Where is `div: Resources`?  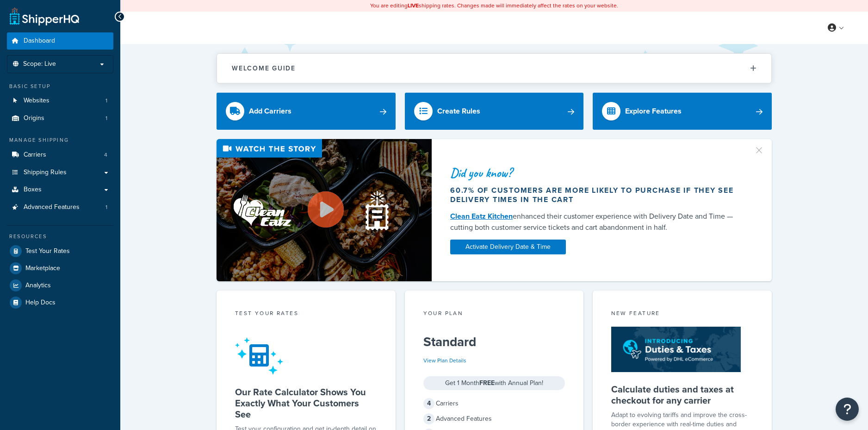 div: Resources is located at coordinates (60, 236).